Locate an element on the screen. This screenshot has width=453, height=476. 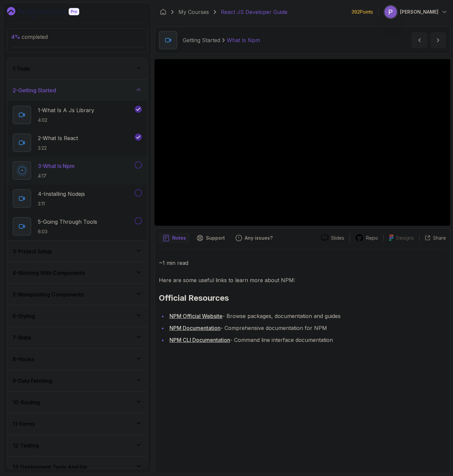
button: 1-What Is A Js Library4:02 is located at coordinates (77, 115).